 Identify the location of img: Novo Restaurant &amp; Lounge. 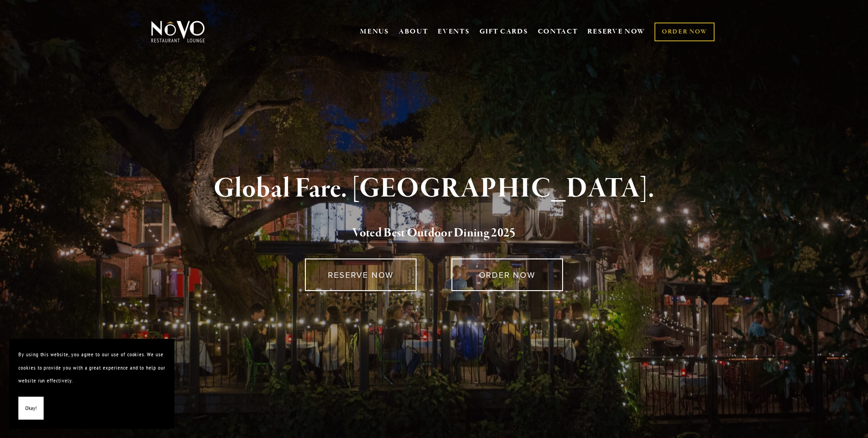
(178, 31).